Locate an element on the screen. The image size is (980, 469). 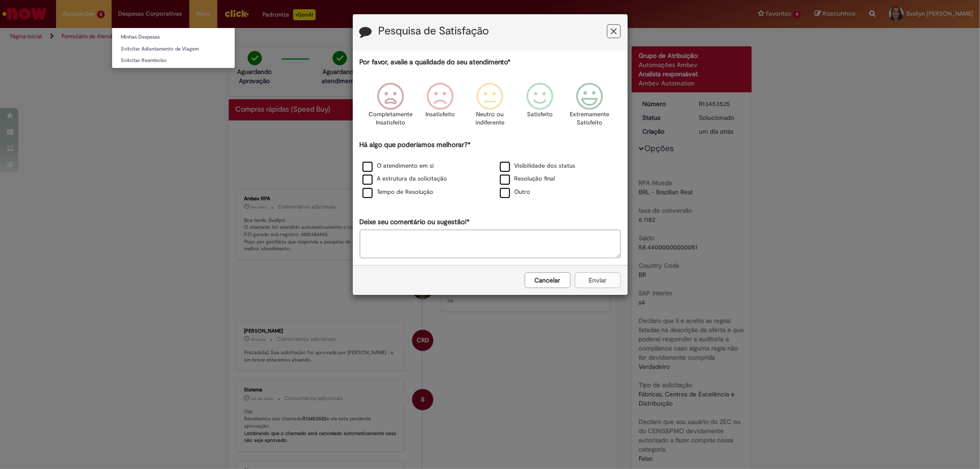
div: Neutro ou indiferente is located at coordinates (490, 107).